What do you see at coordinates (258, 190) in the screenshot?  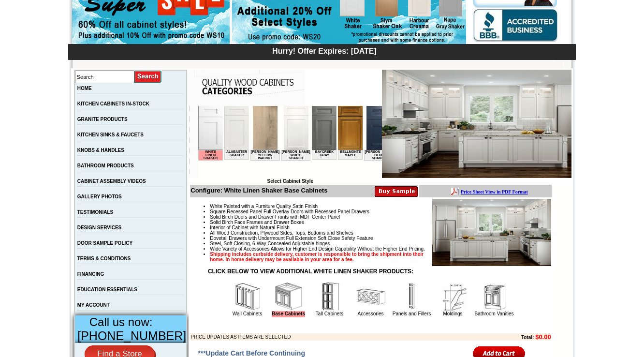 I see `b: Configure: White Linen Shaker Base Cabinets` at bounding box center [258, 190].